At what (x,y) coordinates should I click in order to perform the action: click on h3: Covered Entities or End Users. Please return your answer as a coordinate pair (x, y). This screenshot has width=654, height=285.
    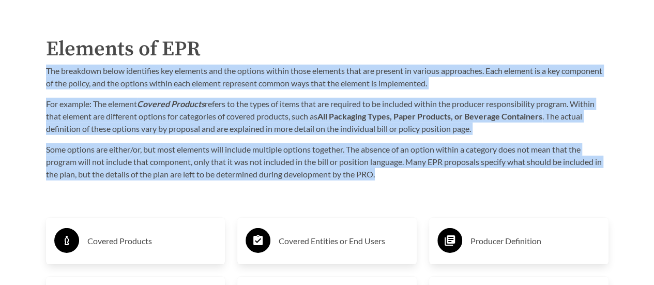
    Looking at the image, I should click on (344, 241).